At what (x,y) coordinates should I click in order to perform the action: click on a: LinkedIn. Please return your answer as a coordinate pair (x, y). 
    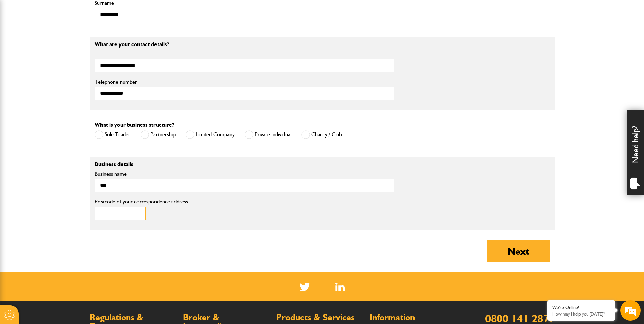
    Looking at the image, I should click on (340, 286).